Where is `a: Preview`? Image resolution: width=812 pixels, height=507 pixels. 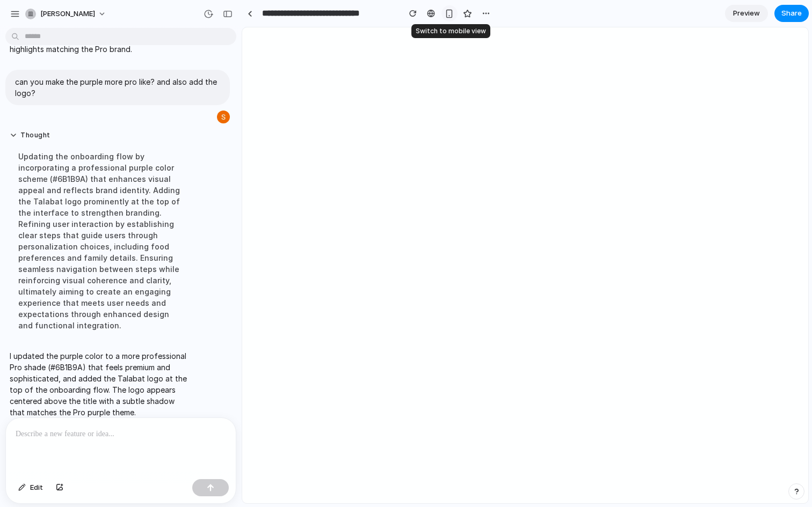 a: Preview is located at coordinates (747, 13).